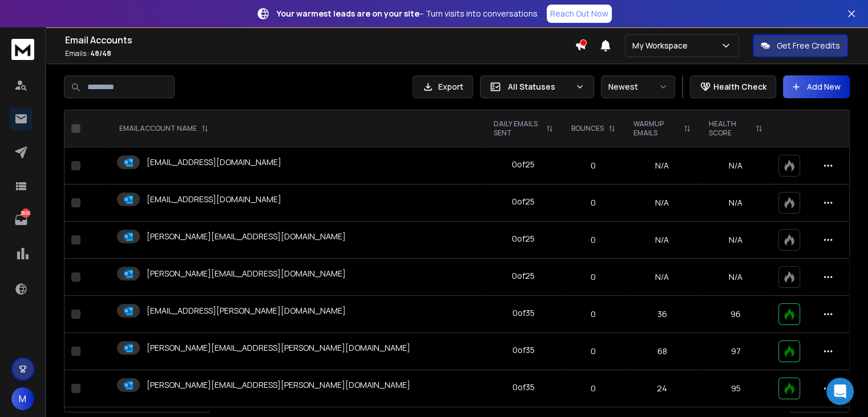  Describe the element at coordinates (736, 388) in the screenshot. I see `td: 95` at that location.